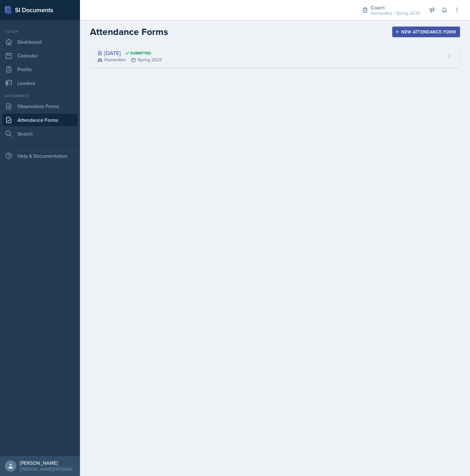 The width and height of the screenshot is (470, 476). Describe the element at coordinates (40, 120) in the screenshot. I see `a: Attendance Forms` at that location.